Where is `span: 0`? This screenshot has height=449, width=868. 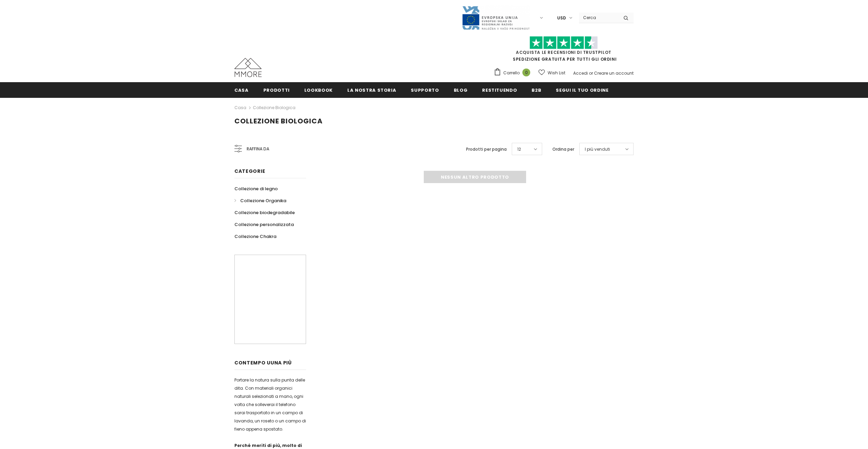
span: 0 is located at coordinates (526, 72).